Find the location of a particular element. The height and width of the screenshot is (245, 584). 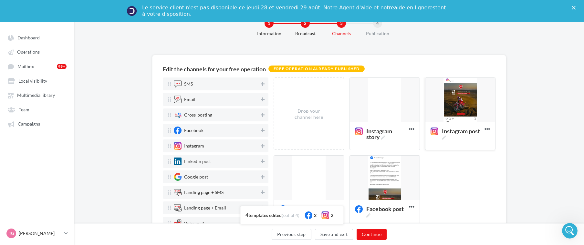

span: TG is located at coordinates (11, 234).